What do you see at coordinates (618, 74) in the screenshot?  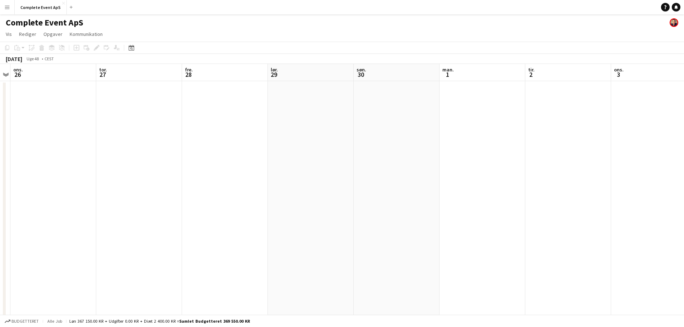 I see `span: 3` at bounding box center [618, 74].